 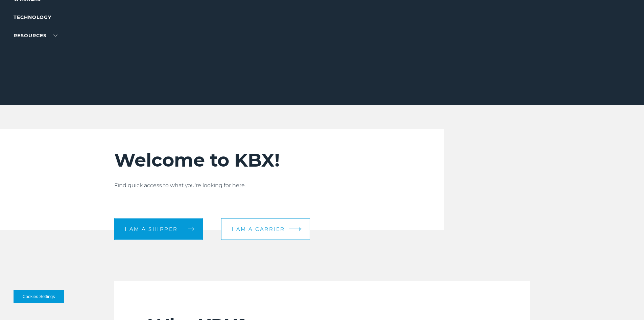 What do you see at coordinates (258, 229) in the screenshot?
I see `span: I am a carrier` at bounding box center [258, 229].